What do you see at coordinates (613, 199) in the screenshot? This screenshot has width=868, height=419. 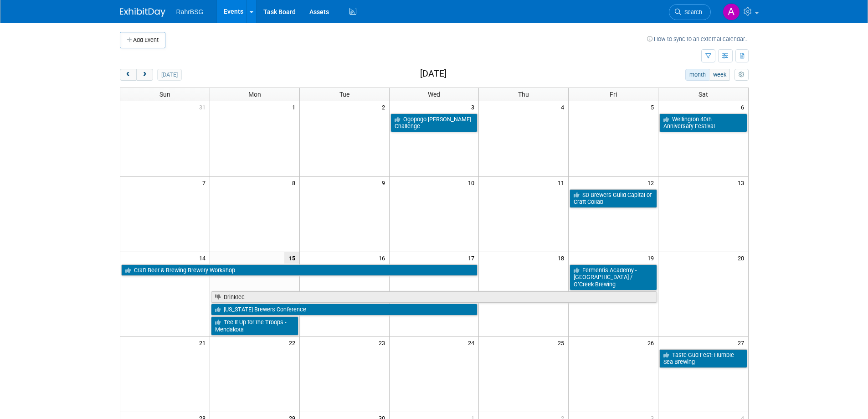 I see `a: SD Brewers Guild Capital of Craft Collab` at bounding box center [613, 199].